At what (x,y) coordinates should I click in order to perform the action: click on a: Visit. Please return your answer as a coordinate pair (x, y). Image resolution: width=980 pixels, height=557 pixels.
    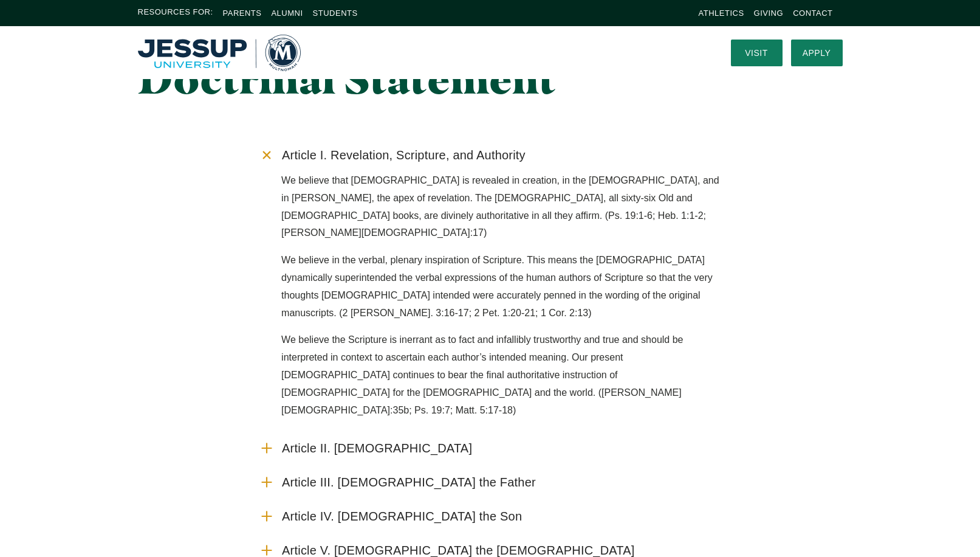
    Looking at the image, I should click on (756, 53).